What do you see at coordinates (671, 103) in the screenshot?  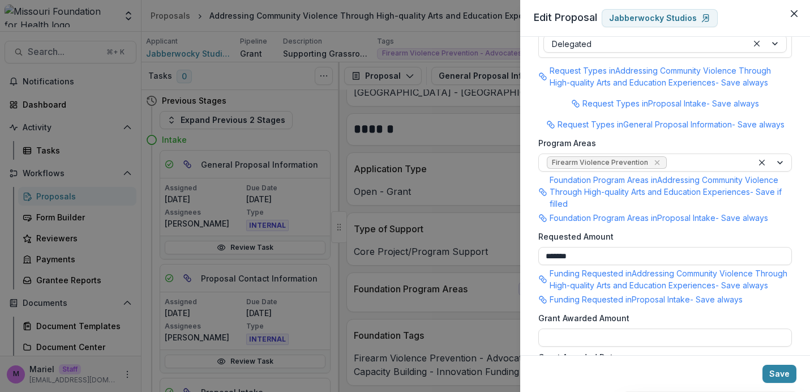 I see `p: Request Types in Proposal Intake - Save always` at bounding box center [671, 103].